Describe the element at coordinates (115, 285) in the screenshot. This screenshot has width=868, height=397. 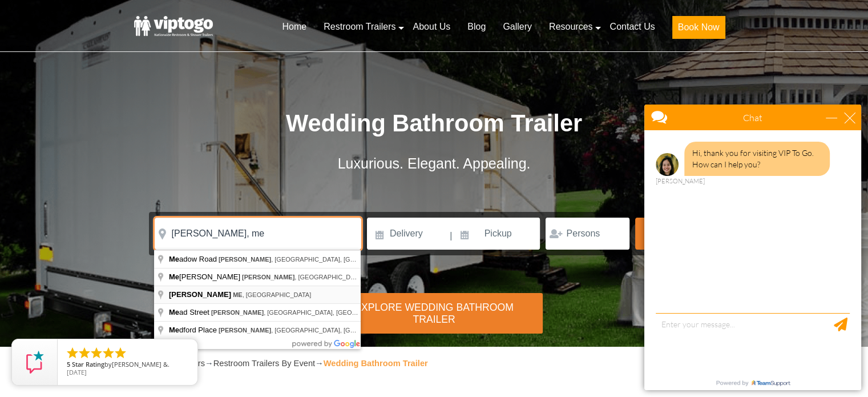
I see `a: powered by link` at that location.